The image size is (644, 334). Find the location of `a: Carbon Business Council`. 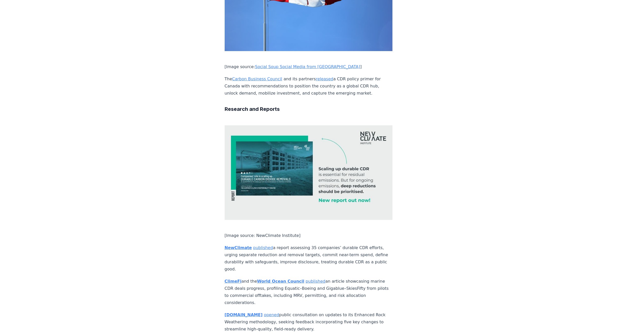

a: Carbon Business Council is located at coordinates (257, 79).